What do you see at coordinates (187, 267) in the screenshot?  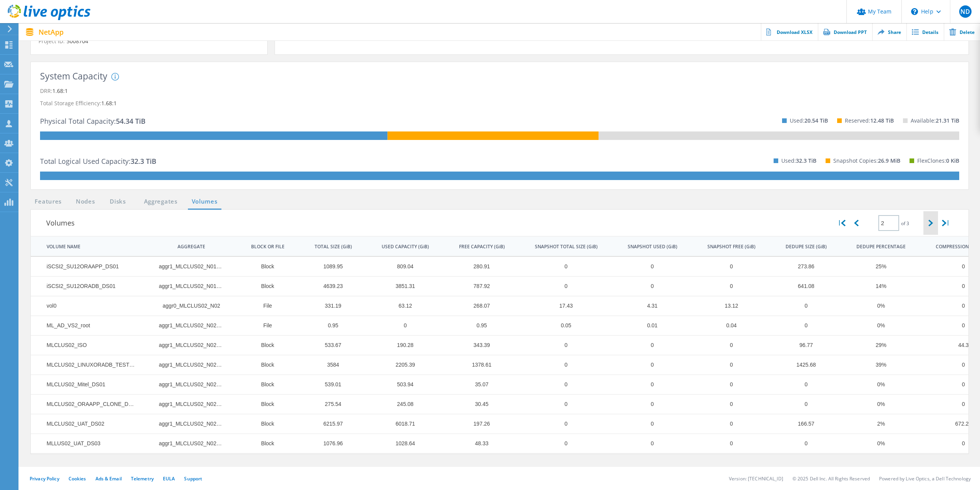 I see `td: Column AGGREGATE, Value aggr1_MLCLUS02_N01_SAS` at bounding box center [187, 267].